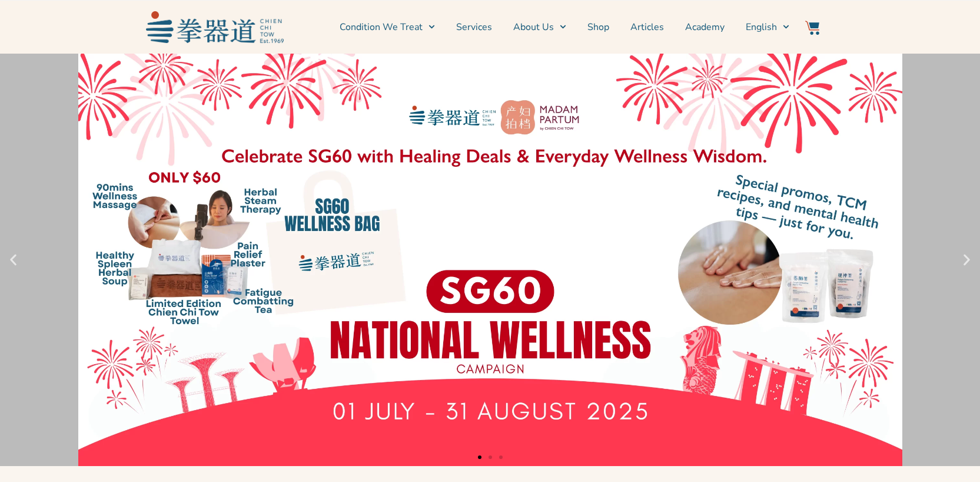 The height and width of the screenshot is (482, 980). Describe the element at coordinates (13, 260) in the screenshot. I see `div: Previous slide` at that location.